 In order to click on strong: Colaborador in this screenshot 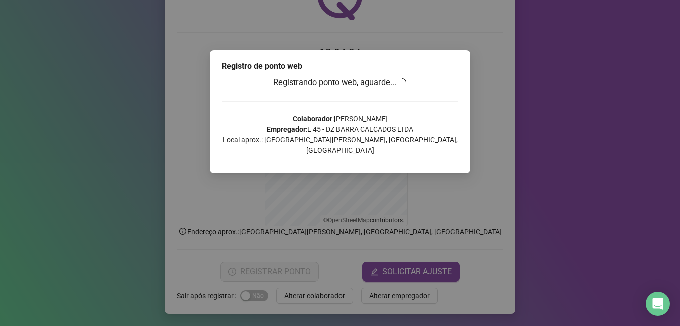, I will do `click(313, 119)`.